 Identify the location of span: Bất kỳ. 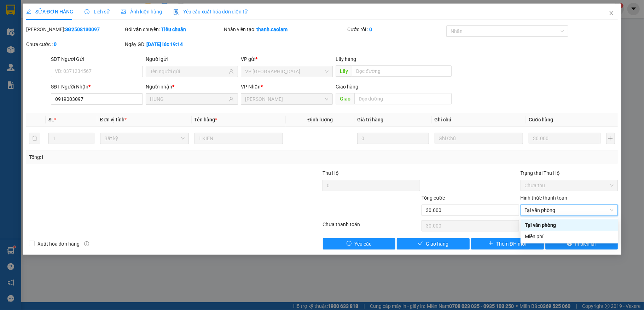
(144, 139).